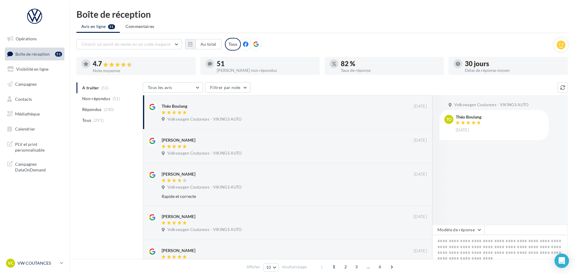 This screenshot has height=274, width=575. I want to click on a: Visibilité en ligne, so click(35, 69).